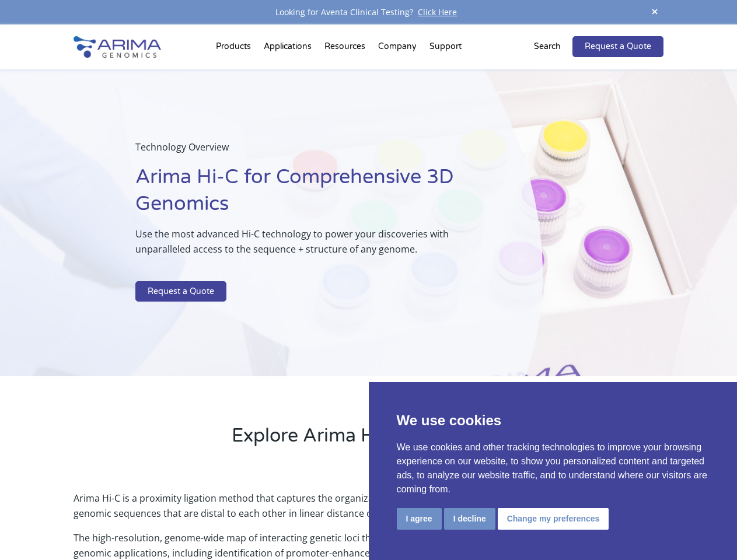 Image resolution: width=737 pixels, height=560 pixels. I want to click on button: I agree, so click(418, 518).